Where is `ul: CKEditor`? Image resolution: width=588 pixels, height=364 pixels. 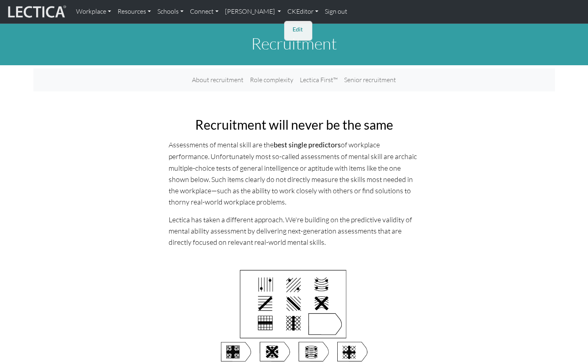
ul: CKEditor is located at coordinates (299, 29).